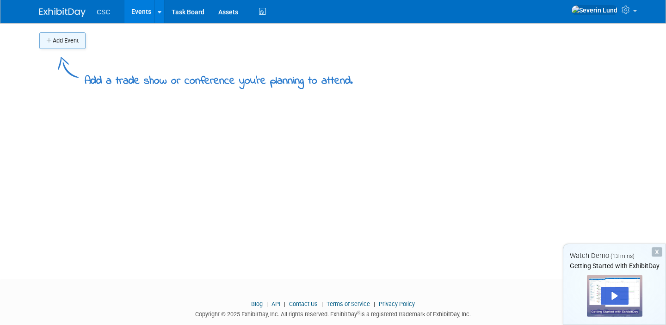 The width and height of the screenshot is (666, 325). I want to click on a: Contact Us, so click(304, 304).